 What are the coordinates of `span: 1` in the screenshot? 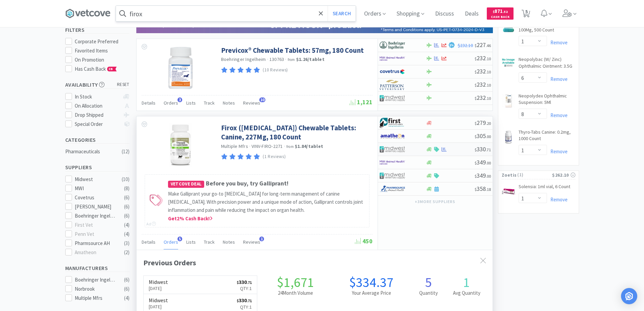 It's located at (262, 239).